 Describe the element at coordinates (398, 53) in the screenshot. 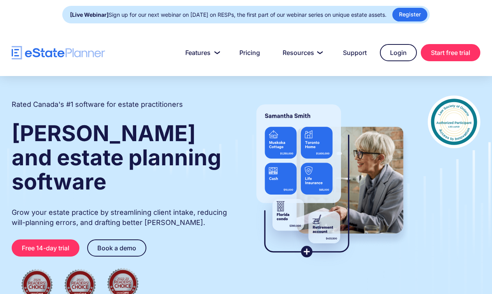

I see `a: Login` at that location.